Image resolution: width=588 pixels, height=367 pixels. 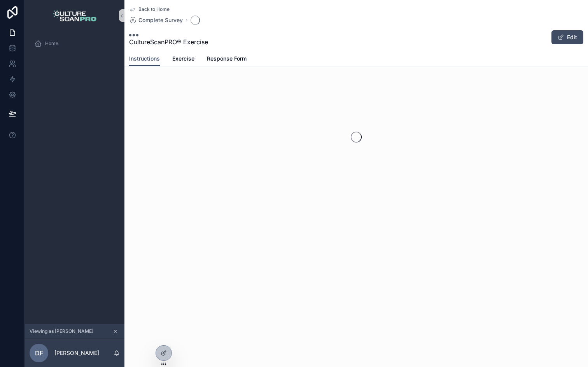 I want to click on span: CultureScanPRO® Exercise, so click(x=168, y=42).